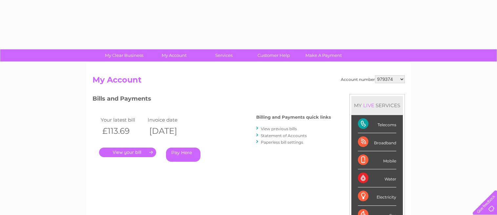 The width and height of the screenshot is (497, 215). I want to click on div: Broadband, so click(377, 142).